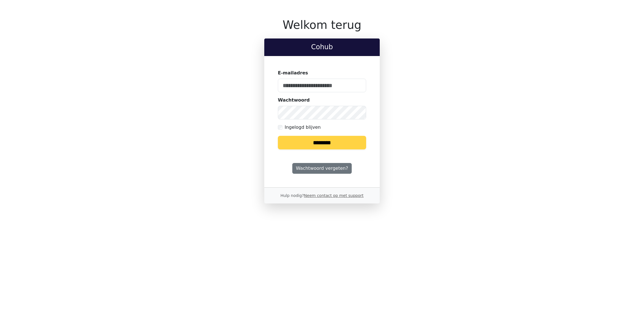 The height and width of the screenshot is (309, 644). Describe the element at coordinates (322, 196) in the screenshot. I see `small: Hulp nodig?` at that location.